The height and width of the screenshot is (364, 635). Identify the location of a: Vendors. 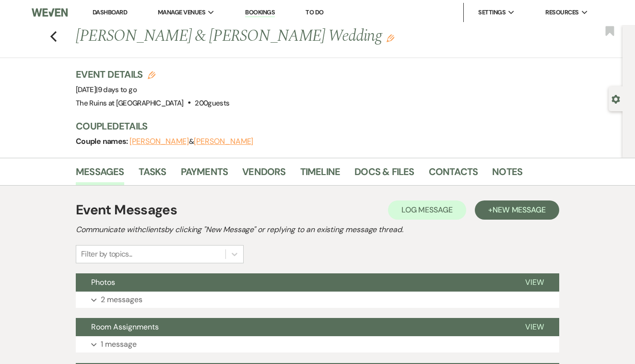
(264, 174).